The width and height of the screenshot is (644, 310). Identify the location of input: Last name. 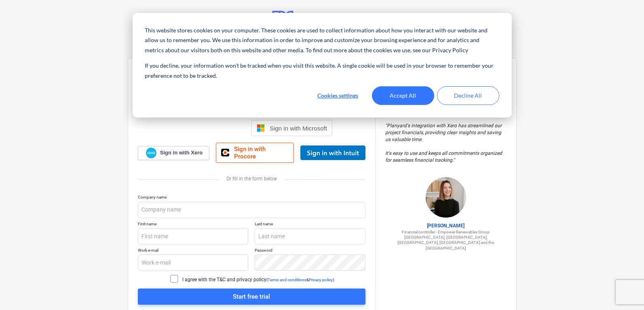
(310, 236).